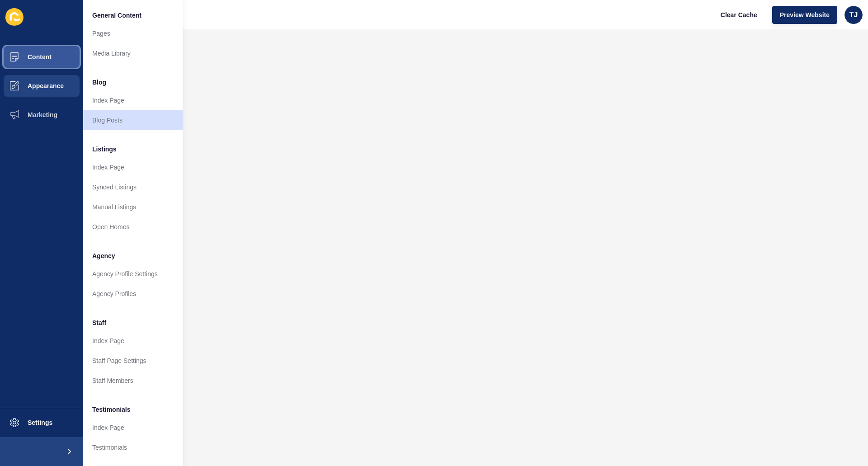 This screenshot has width=868, height=466. Describe the element at coordinates (99, 82) in the screenshot. I see `span: Blog` at that location.